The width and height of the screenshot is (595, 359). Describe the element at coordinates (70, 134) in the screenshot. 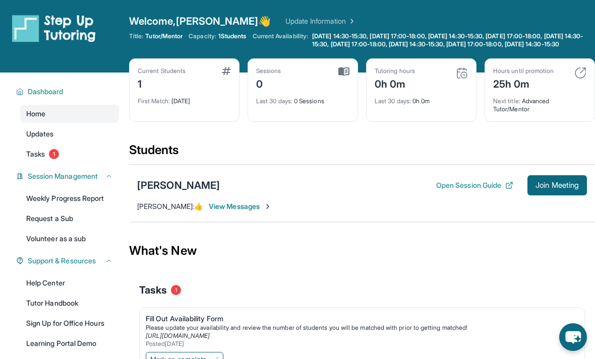

I see `a: Updates` at that location.